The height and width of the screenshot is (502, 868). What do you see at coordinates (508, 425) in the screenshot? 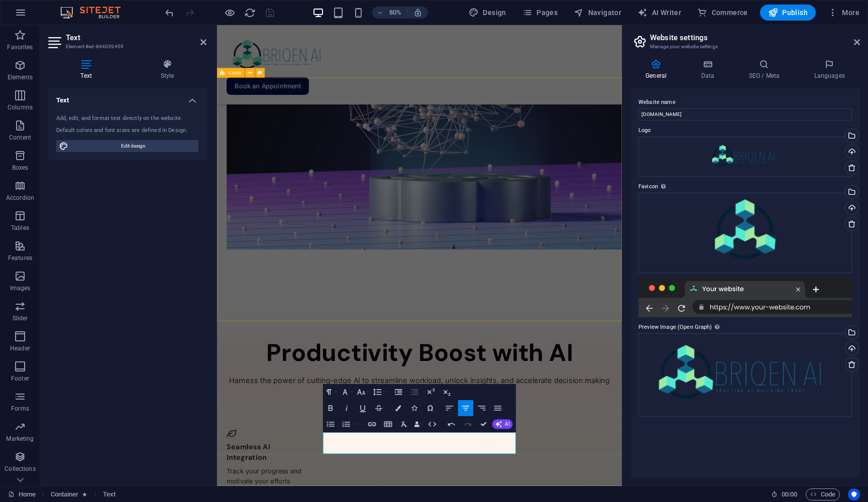
I see `span: AI` at bounding box center [508, 425].